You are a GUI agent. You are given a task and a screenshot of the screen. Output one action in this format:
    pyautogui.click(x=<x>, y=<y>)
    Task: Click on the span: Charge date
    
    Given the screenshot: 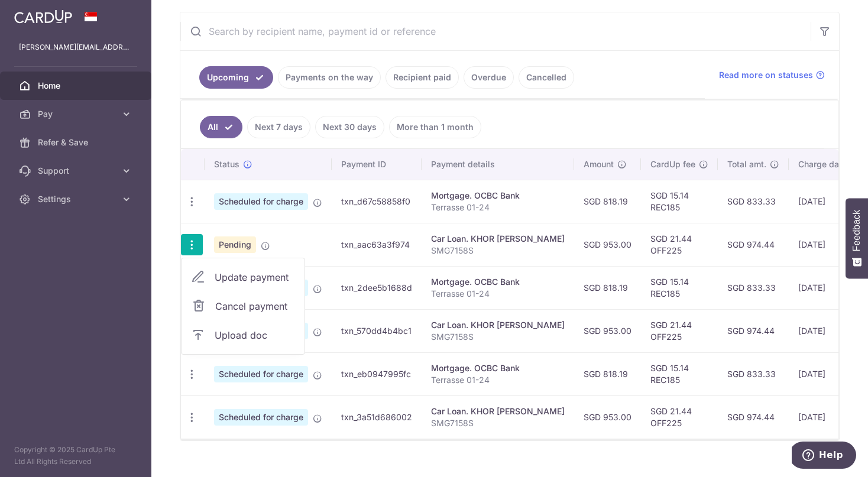 What is the action you would take?
    pyautogui.click(x=823, y=165)
    